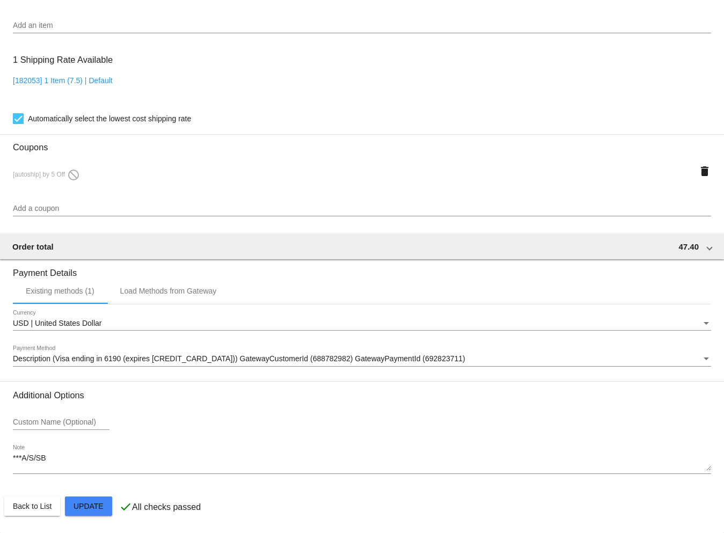 The width and height of the screenshot is (724, 533). I want to click on p: All checks passed, so click(166, 507).